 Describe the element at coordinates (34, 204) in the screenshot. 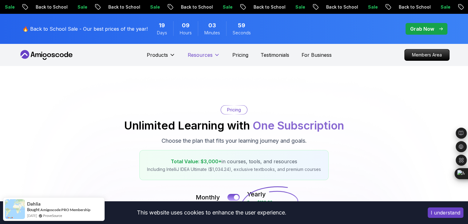

I see `span: Dahlia` at that location.